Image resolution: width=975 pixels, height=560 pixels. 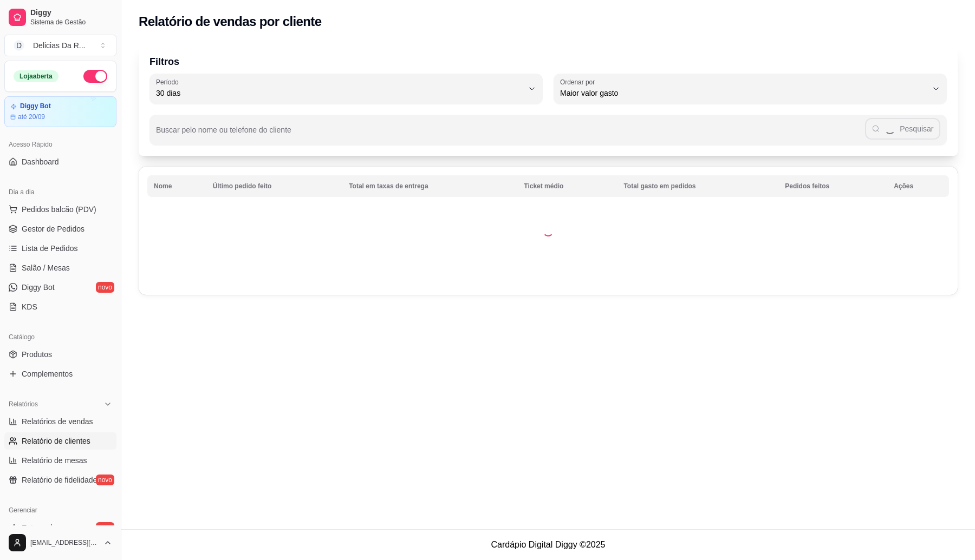 What do you see at coordinates (60, 17) in the screenshot?
I see `a: DiggySistema de Gestão` at bounding box center [60, 17].